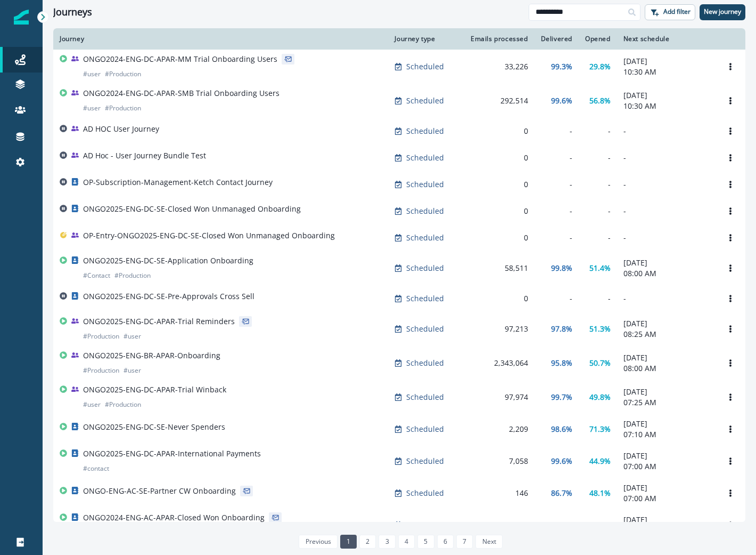  What do you see at coordinates (600, 363) in the screenshot?
I see `p: 50.7%` at bounding box center [600, 363].